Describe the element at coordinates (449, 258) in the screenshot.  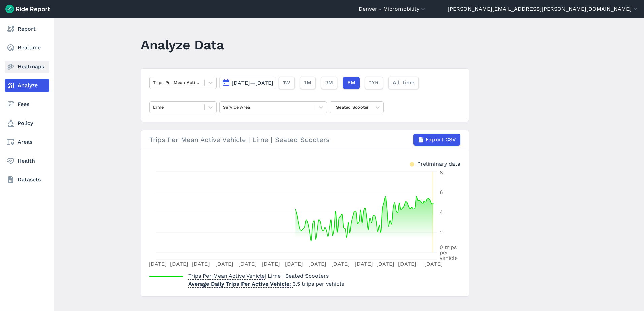
I see `tspan: vehicle` at that location.